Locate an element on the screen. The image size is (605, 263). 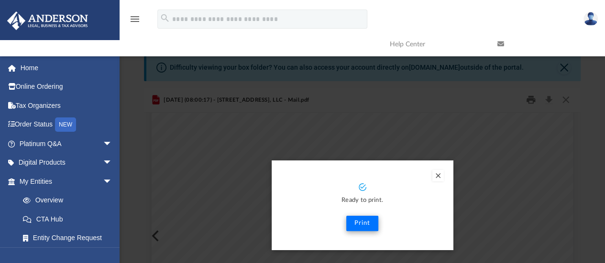
a: Order StatusNEW is located at coordinates (66, 125).